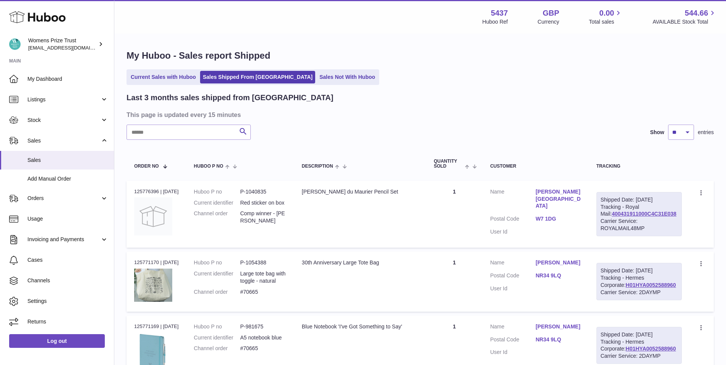 This screenshot has width=726, height=365. I want to click on span: Usage, so click(68, 219).